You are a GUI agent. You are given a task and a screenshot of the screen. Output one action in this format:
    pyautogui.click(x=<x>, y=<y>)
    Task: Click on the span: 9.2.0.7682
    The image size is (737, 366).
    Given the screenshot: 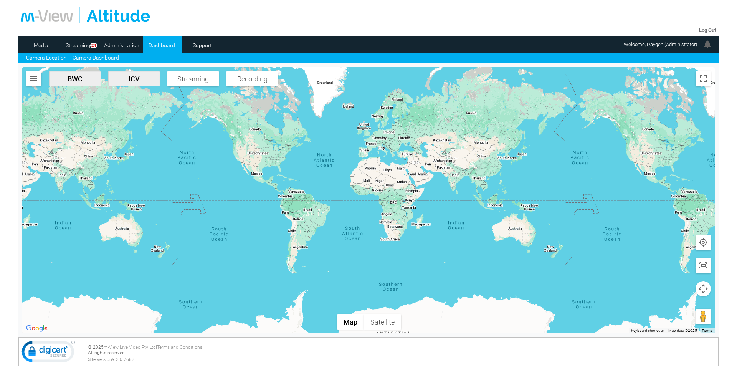 What is the action you would take?
    pyautogui.click(x=123, y=359)
    